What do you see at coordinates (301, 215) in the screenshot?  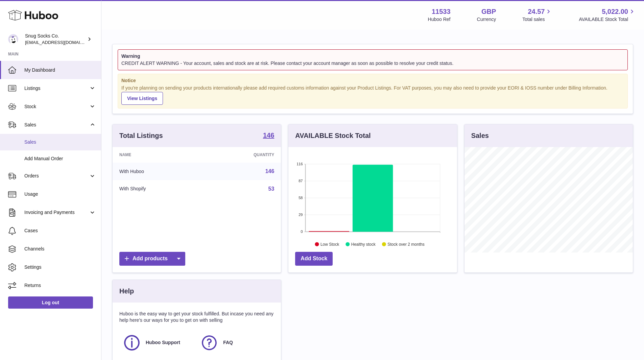 I see `text: 29` at bounding box center [301, 215].